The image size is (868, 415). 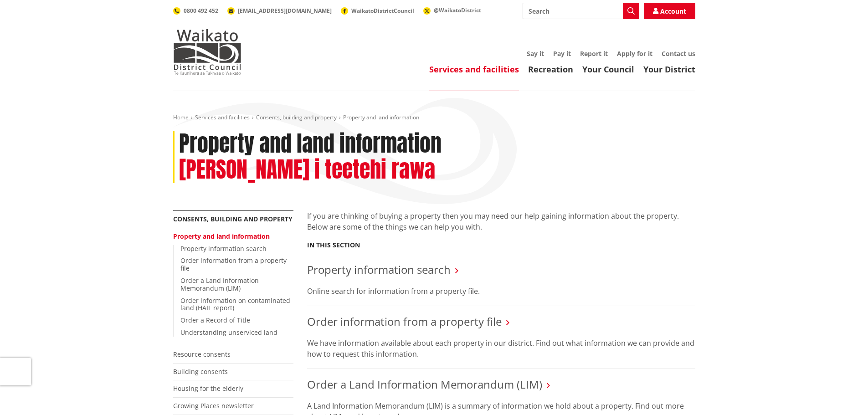 I want to click on img: Waikato District Council - Te Kaunihera aa Takiwaa o Waikato, so click(x=208, y=52).